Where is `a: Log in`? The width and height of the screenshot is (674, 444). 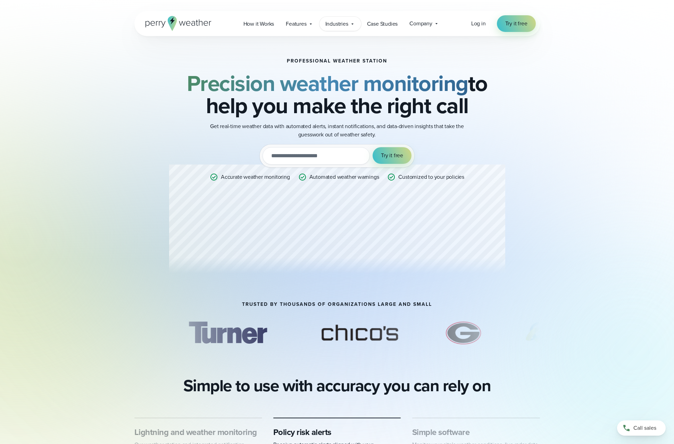
a: Log in is located at coordinates (479, 24).